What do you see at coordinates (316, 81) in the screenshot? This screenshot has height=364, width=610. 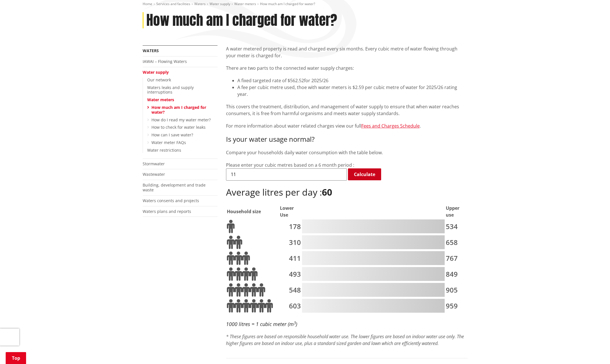 I see `span: for 2025/26` at bounding box center [316, 81].